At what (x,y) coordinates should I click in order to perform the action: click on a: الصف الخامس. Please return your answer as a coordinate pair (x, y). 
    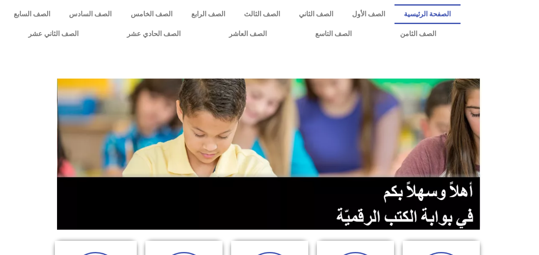
    Looking at the image, I should click on (151, 14).